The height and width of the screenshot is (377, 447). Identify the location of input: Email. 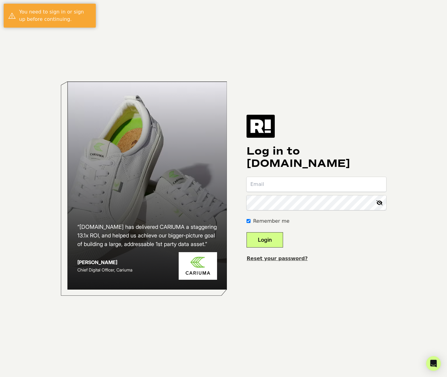
(316, 184).